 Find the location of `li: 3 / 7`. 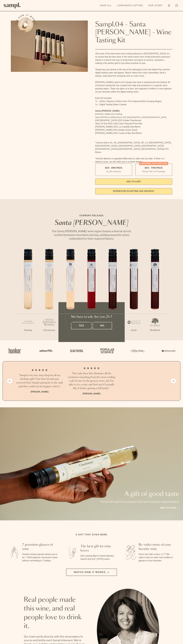

li: 3 / 7 is located at coordinates (71, 295).